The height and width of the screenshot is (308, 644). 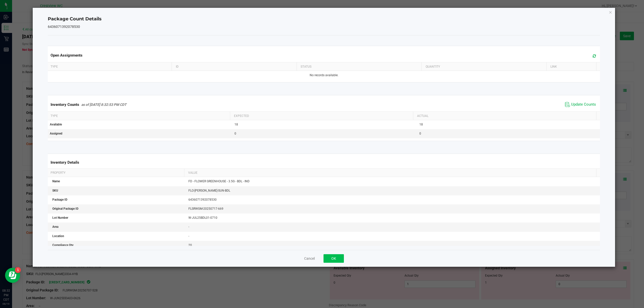 I want to click on span: Assigned, so click(x=56, y=133).